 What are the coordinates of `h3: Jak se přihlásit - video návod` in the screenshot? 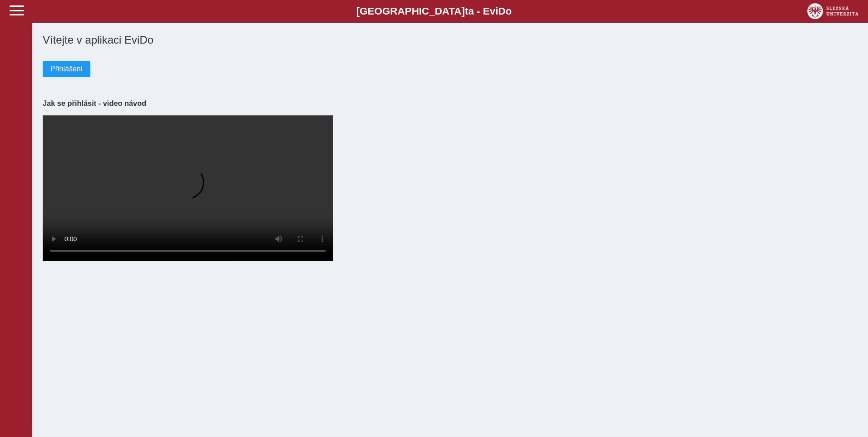 It's located at (450, 103).